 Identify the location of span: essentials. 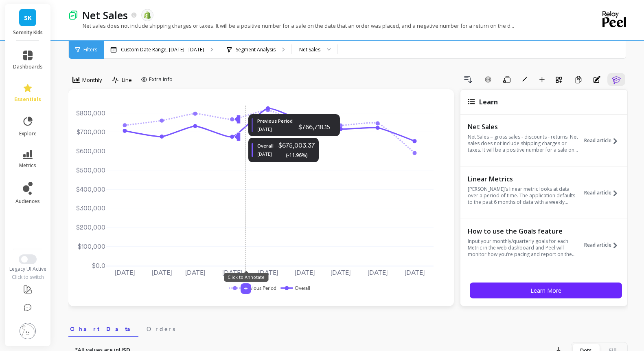
(28, 100).